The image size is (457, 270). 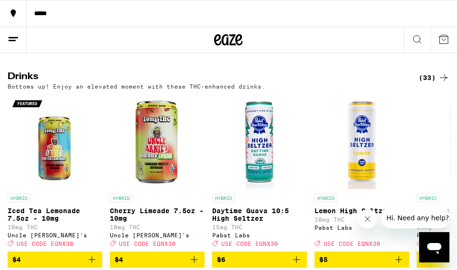 What do you see at coordinates (323, 259) in the screenshot?
I see `span: $5` at bounding box center [323, 259].